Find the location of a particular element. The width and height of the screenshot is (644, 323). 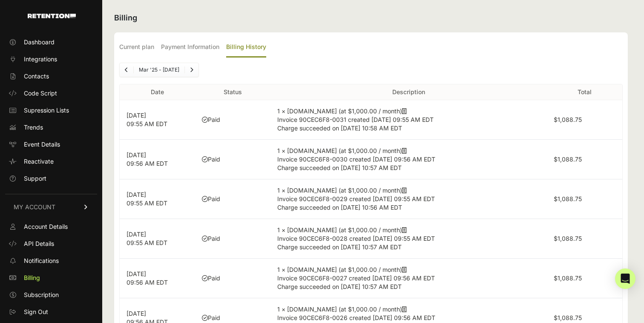

a: Code Script is located at coordinates (51, 93).